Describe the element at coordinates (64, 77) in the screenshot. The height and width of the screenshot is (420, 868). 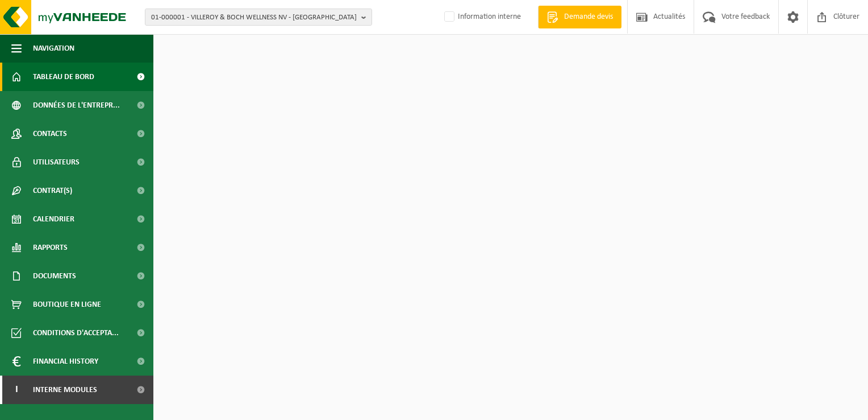
I see `span: Tableau de bord` at that location.